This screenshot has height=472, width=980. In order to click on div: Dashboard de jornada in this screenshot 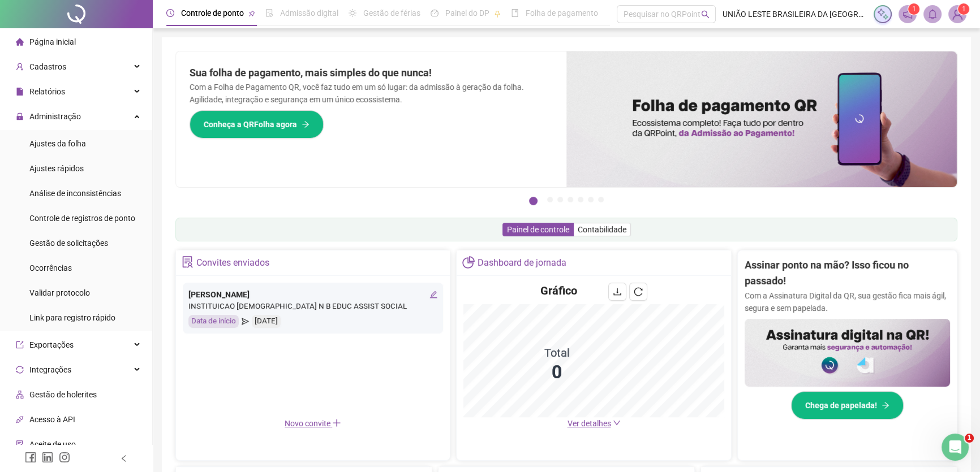, I will do `click(522, 263)`.